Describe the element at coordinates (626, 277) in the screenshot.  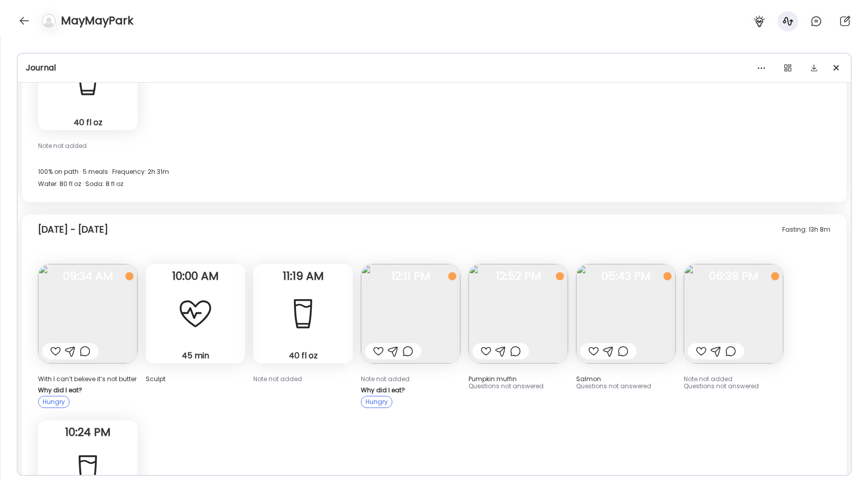
I see `span: 05:43 PM` at that location.